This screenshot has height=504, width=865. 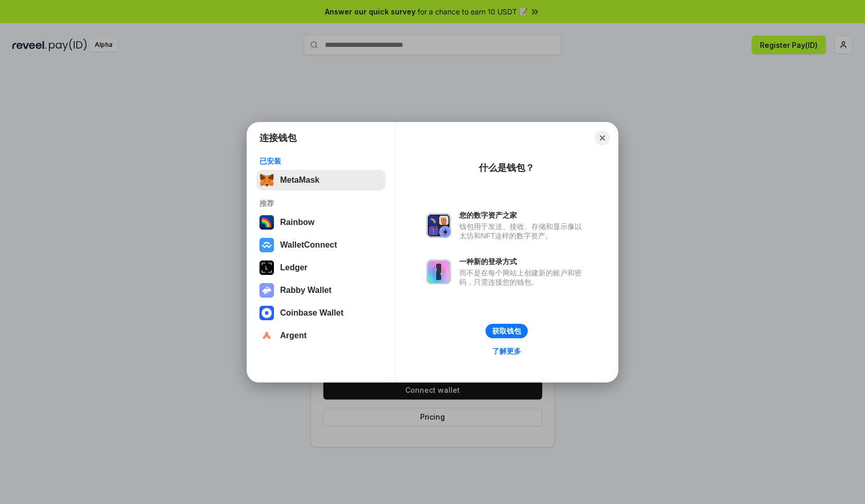 I want to click on div: 获取钱包, so click(x=507, y=331).